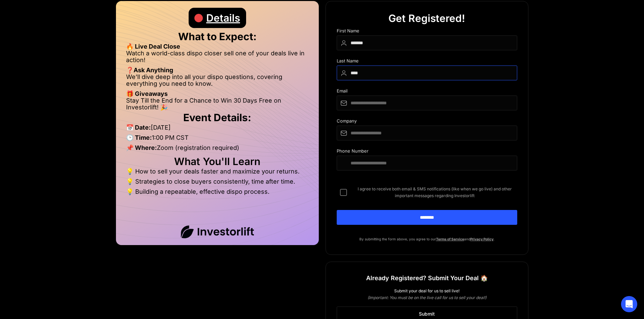 The image size is (644, 319). What do you see at coordinates (427, 152) in the screenshot?
I see `div: Phone Number` at bounding box center [427, 152].